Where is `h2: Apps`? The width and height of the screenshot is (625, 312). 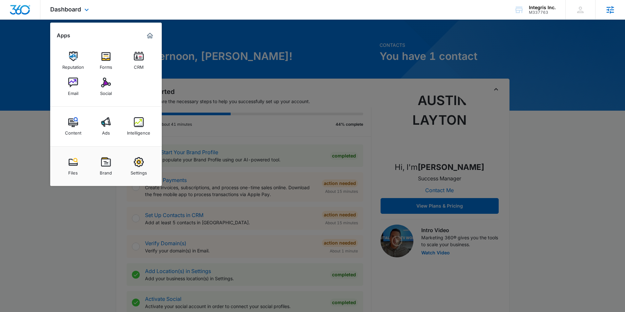 h2: Apps is located at coordinates (63, 35).